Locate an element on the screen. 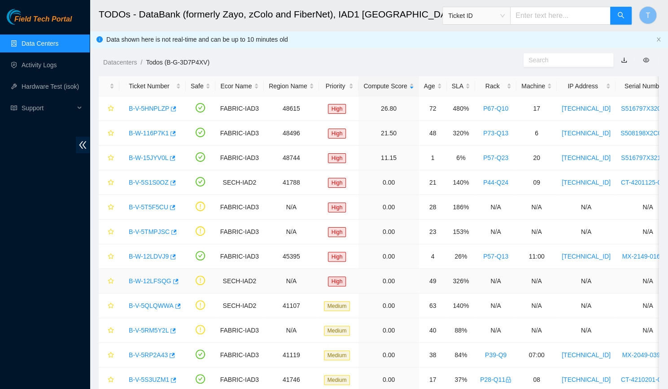 The height and width of the screenshot is (389, 668). td: 153% is located at coordinates (461, 232).